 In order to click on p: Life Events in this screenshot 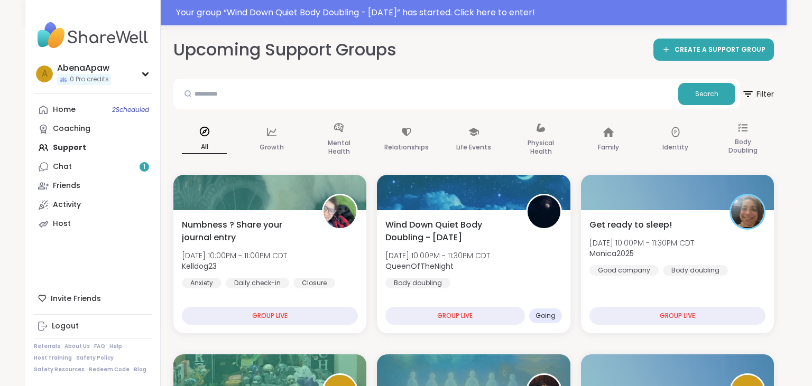, I will do `click(474, 147)`.